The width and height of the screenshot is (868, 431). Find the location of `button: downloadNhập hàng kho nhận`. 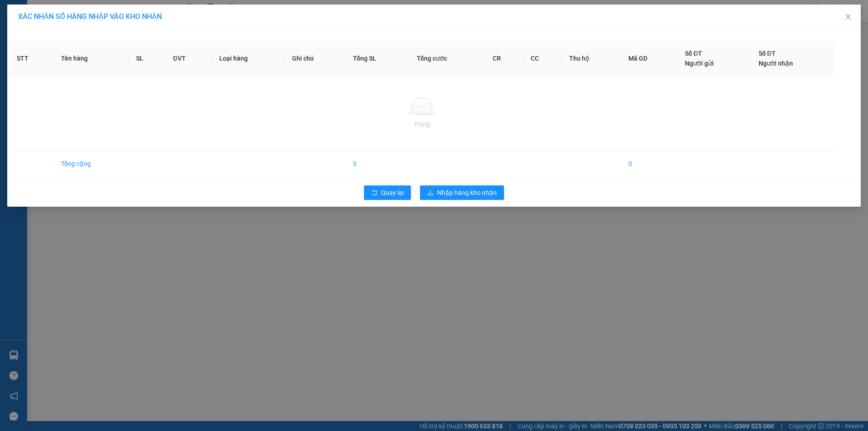

button: downloadNhập hàng kho nhận is located at coordinates (462, 193).